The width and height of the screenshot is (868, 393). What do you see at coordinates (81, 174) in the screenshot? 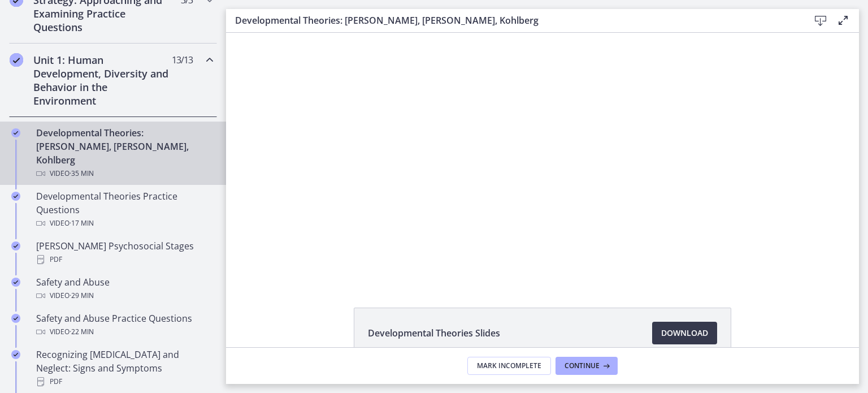
I see `span: · 35 min` at bounding box center [81, 174].